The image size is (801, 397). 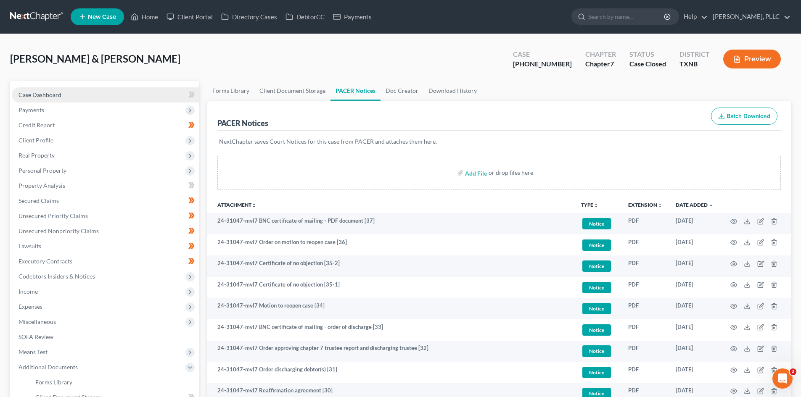 I want to click on button: Batch Download, so click(x=744, y=116).